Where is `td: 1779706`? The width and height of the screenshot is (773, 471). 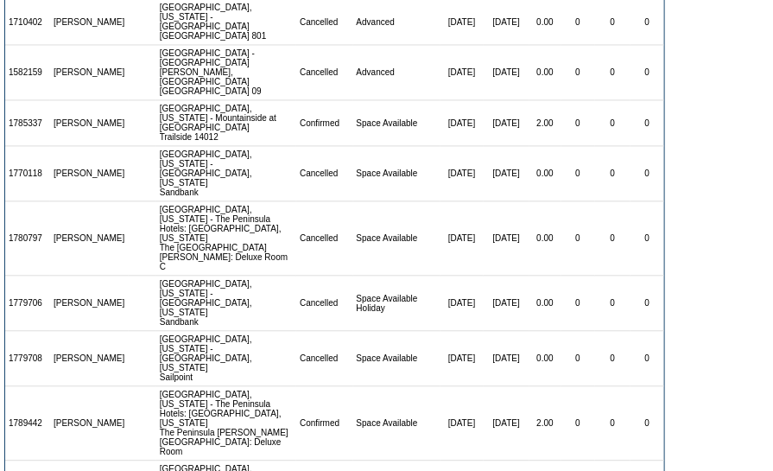
td: 1779706 is located at coordinates (28, 303).